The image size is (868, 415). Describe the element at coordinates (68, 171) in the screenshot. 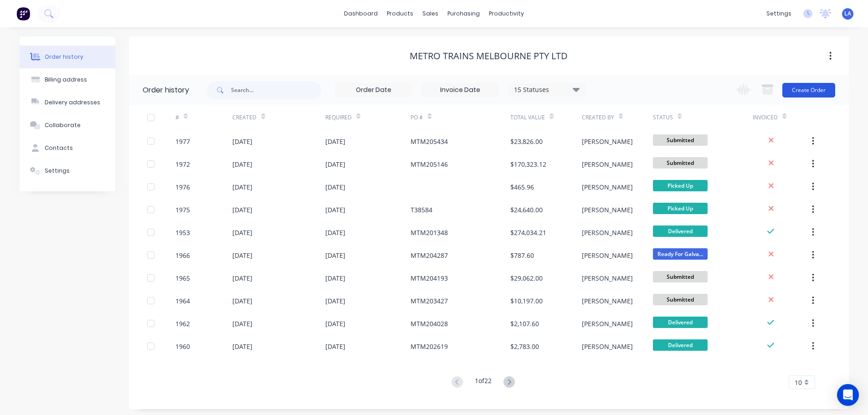

I see `button: Settings` at that location.